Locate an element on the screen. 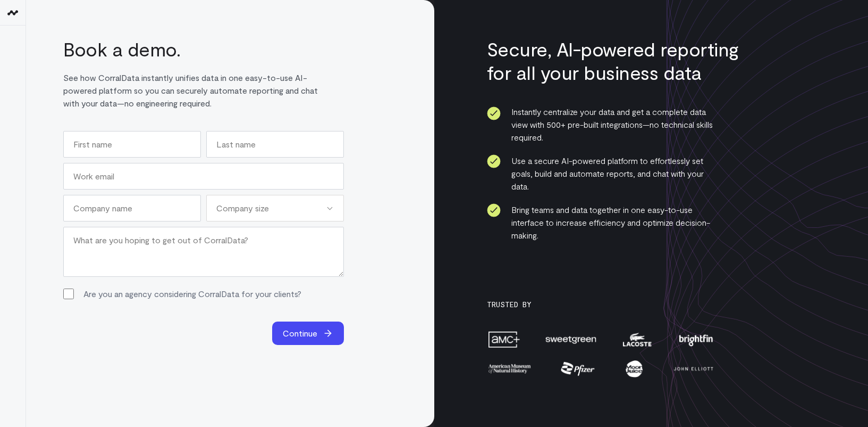 The width and height of the screenshot is (868, 427). label: Are you an agency considering CorralData for your clients? is located at coordinates (192, 294).